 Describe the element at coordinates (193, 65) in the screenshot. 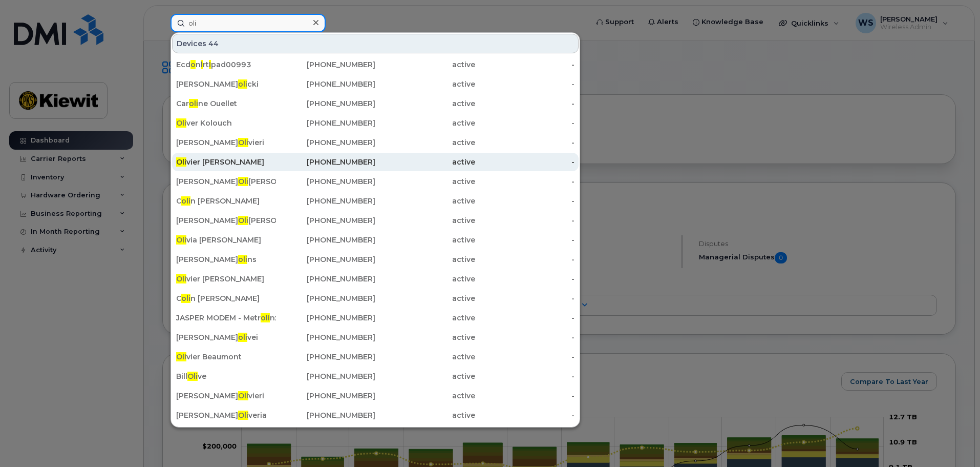

I see `span: o` at that location.